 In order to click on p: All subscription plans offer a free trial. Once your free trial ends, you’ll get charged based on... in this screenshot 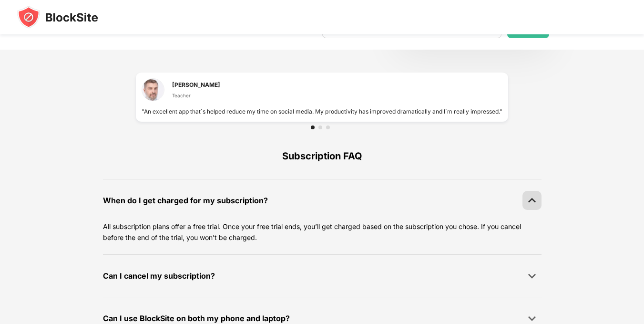, I will do `click(323, 232)`.